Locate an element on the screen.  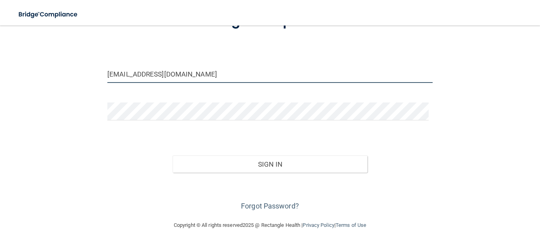
a: Forgot Password? is located at coordinates (270, 205).